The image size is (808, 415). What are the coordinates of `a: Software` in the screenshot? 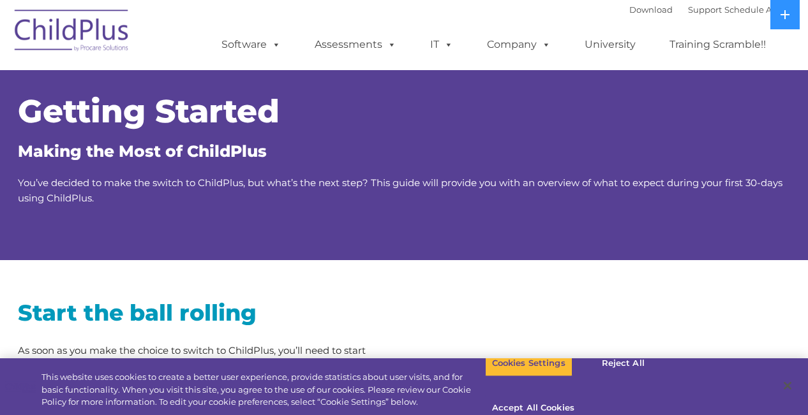 It's located at (251, 45).